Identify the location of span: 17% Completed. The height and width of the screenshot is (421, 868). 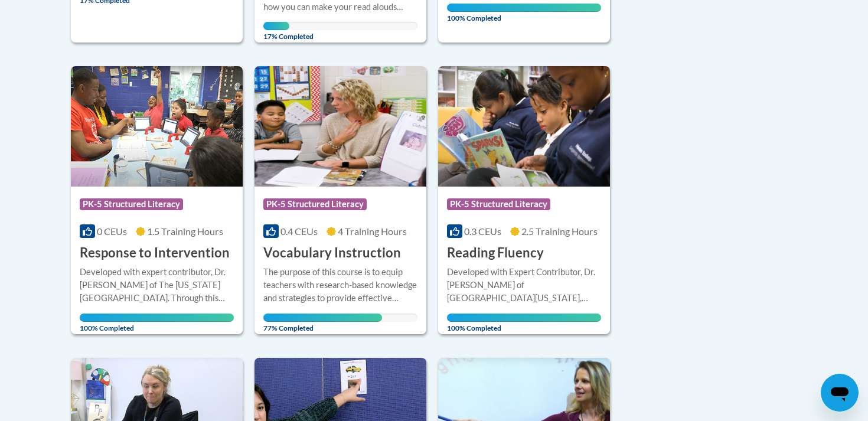
(276, 31).